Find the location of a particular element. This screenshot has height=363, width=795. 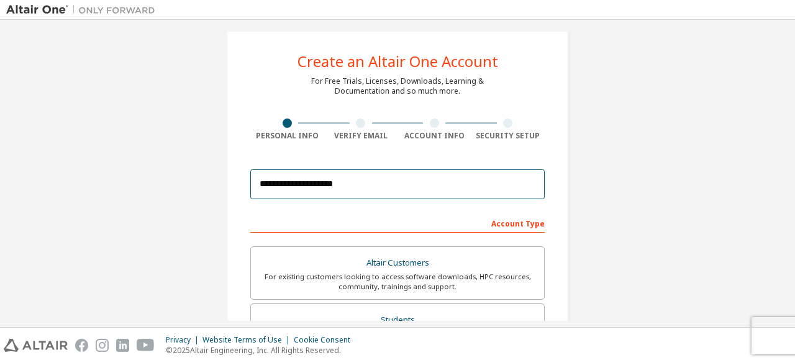

img: instagram.svg is located at coordinates (102, 345).